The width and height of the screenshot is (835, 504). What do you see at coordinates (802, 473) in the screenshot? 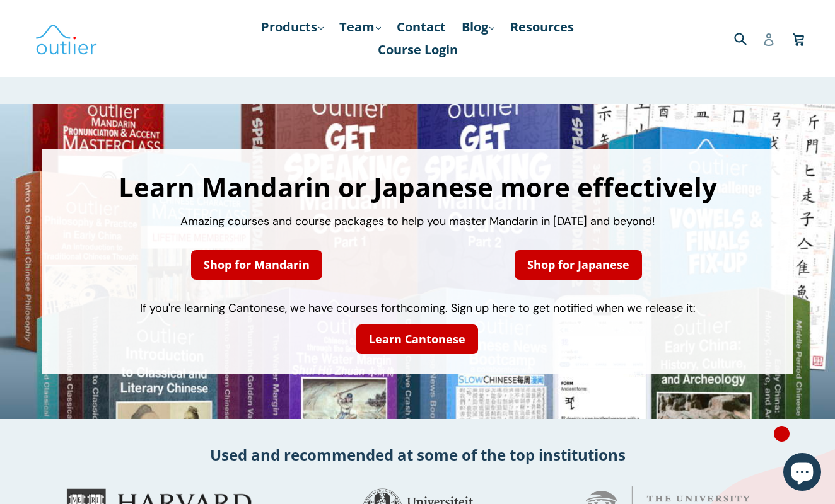
I see `inbox-online-store-chat: Shopify online store chat` at bounding box center [802, 473].